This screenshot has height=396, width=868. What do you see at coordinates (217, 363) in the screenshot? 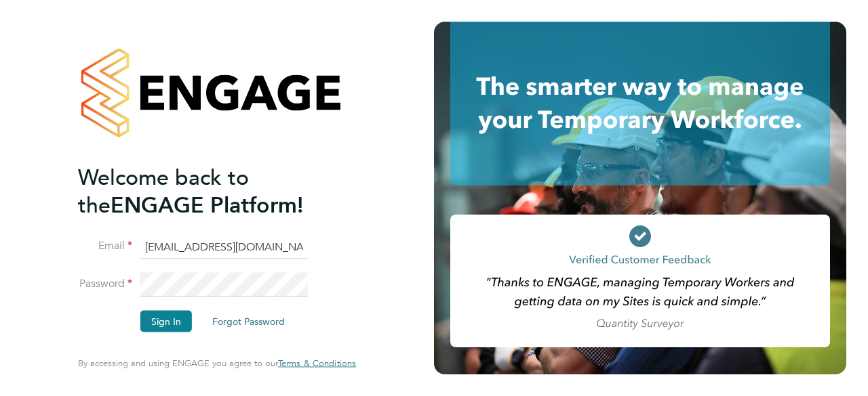
I see `span: By accessing and using ENGAGE you agree to our` at bounding box center [217, 363].